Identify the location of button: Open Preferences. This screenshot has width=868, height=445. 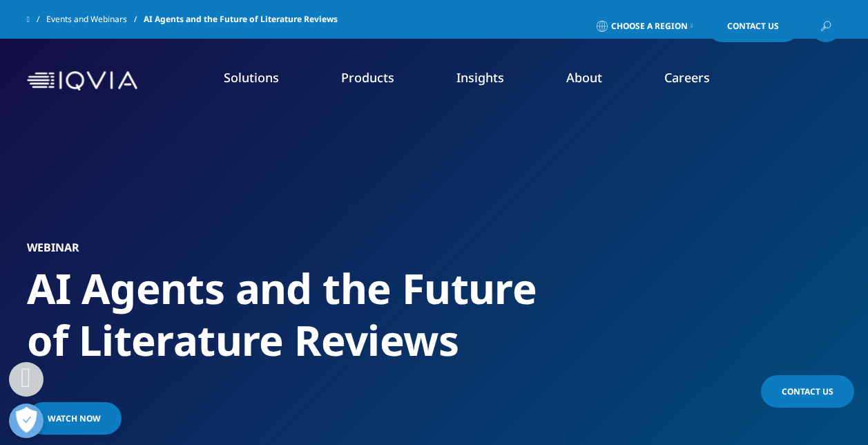
(26, 421).